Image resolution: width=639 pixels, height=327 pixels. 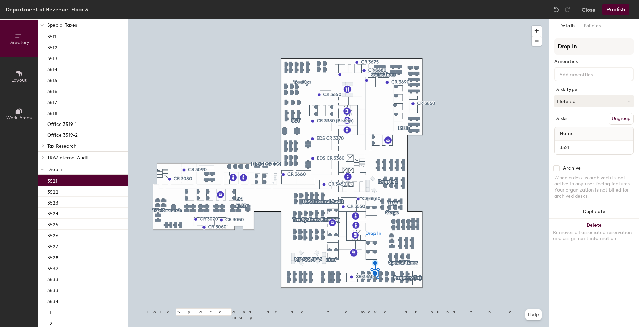 What do you see at coordinates (593, 101) in the screenshot?
I see `button: Hoteled` at bounding box center [593, 101].